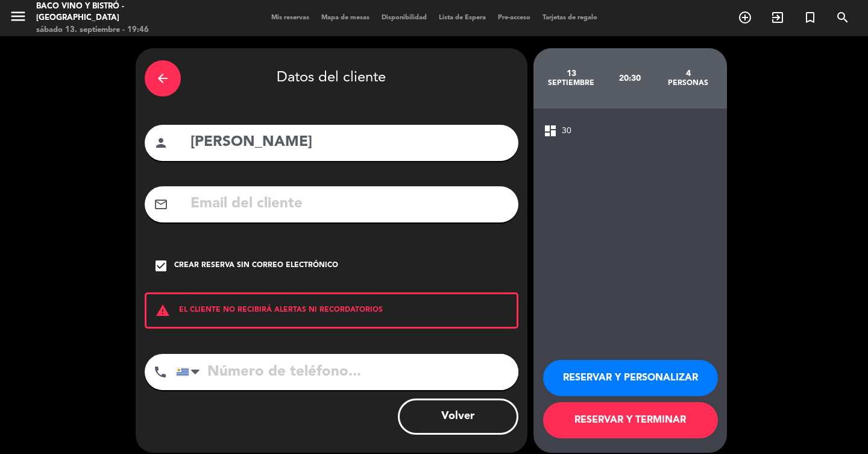  I want to click on button: RESERVAR Y TERMINAR, so click(631, 421).